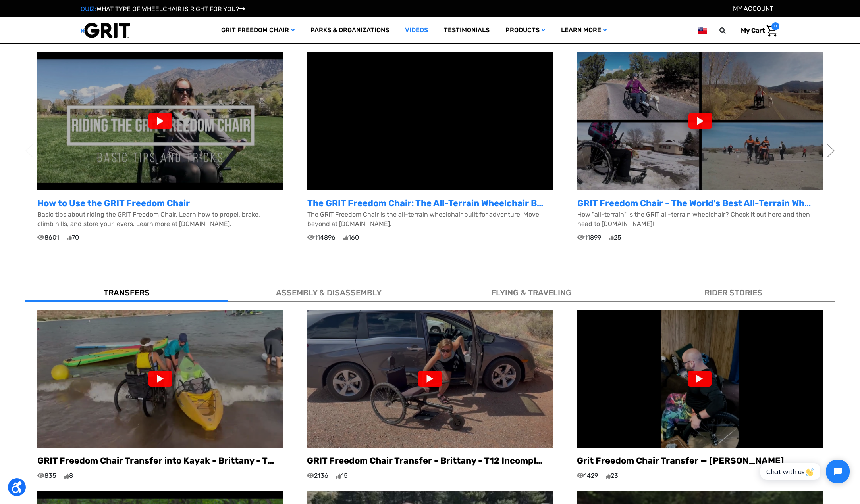 This screenshot has width=860, height=504. I want to click on span: 835, so click(47, 476).